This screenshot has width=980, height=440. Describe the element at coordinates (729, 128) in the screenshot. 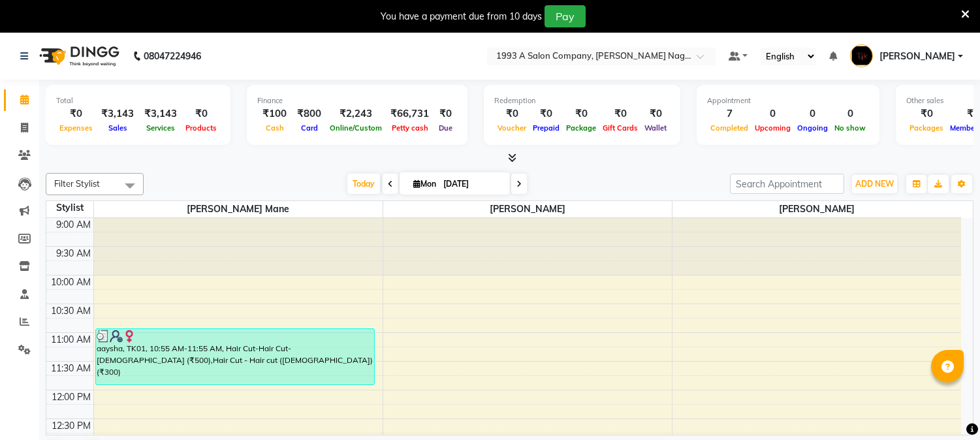

I see `span: Completed` at that location.